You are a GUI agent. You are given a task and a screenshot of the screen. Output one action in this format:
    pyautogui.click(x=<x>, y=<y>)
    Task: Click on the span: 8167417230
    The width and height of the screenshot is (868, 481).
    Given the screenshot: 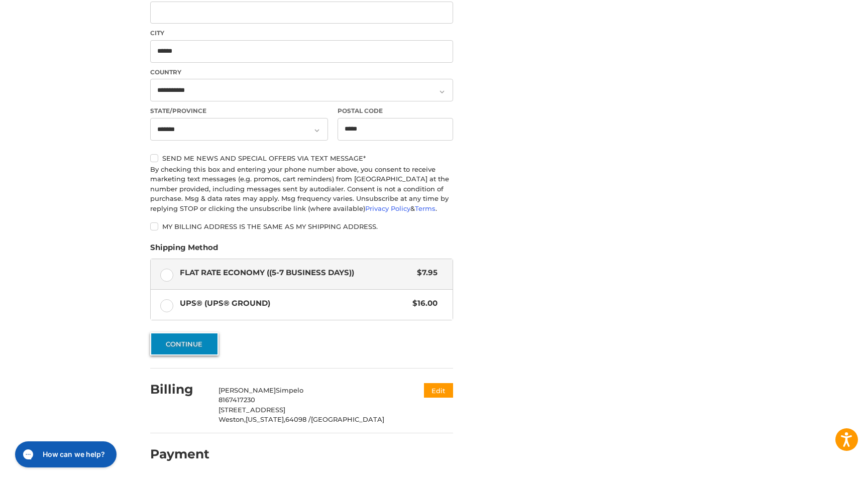 What is the action you would take?
    pyautogui.click(x=236, y=400)
    